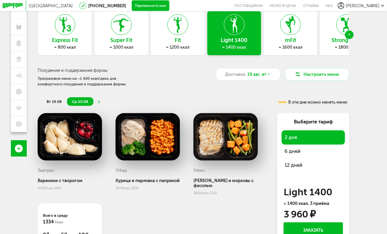  I want to click on div: ≈ 1200 ккал, so click(178, 47).